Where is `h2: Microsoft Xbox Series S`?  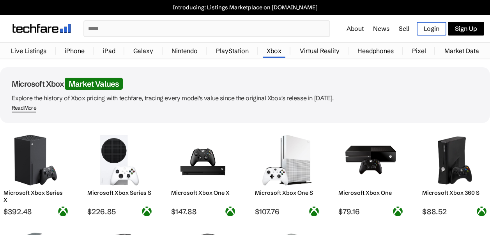
h2: Microsoft Xbox Series S is located at coordinates (119, 193).